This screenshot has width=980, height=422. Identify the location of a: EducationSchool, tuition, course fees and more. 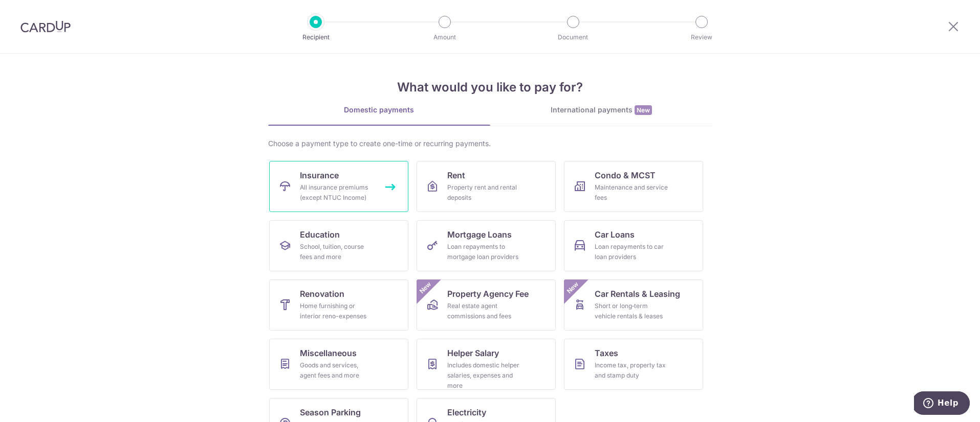
(339, 246).